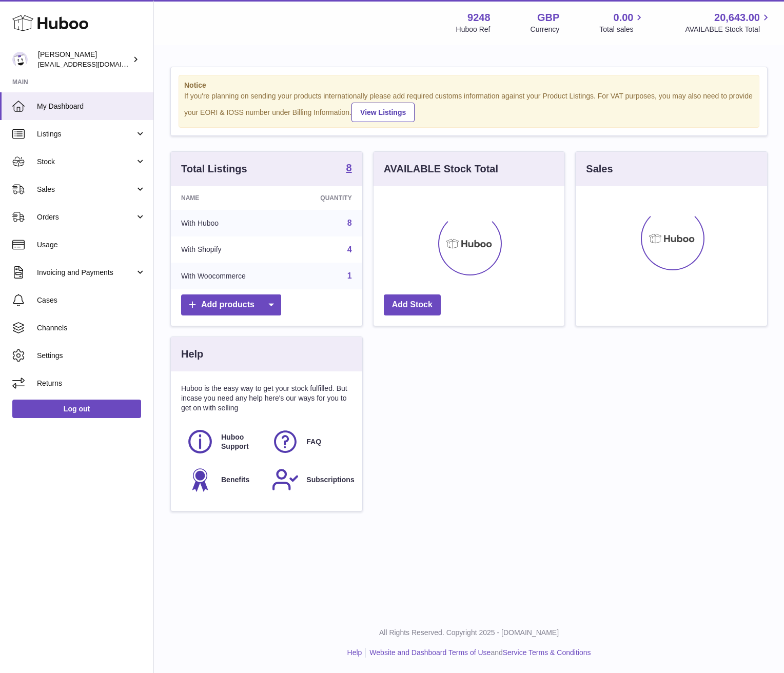 The height and width of the screenshot is (673, 784). Describe the element at coordinates (229, 250) in the screenshot. I see `td: With Shopify` at that location.